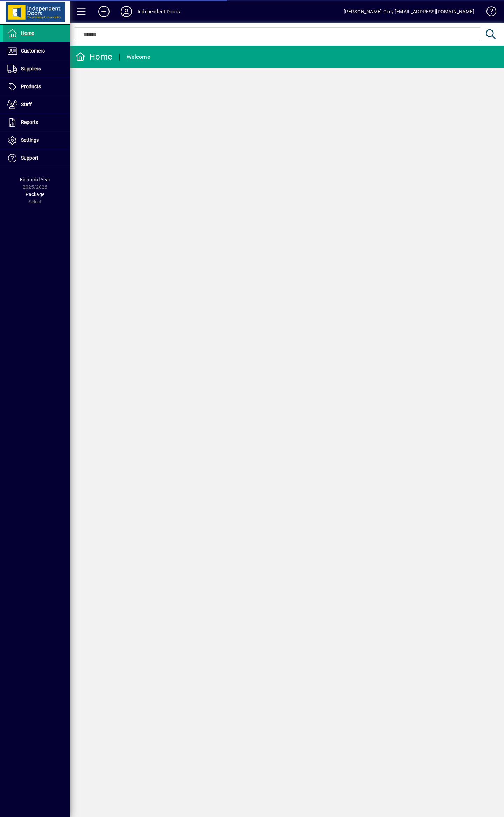 This screenshot has width=504, height=817. I want to click on span: Customers, so click(33, 51).